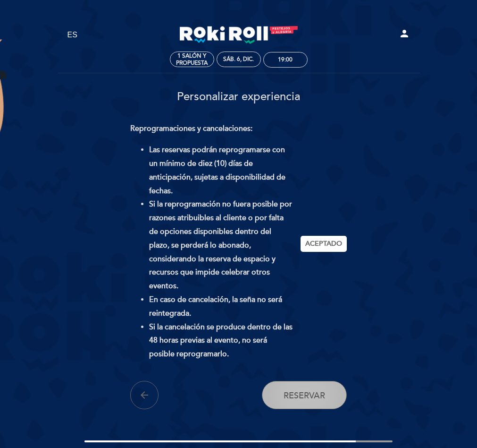 The image size is (477, 448). What do you see at coordinates (221, 245) in the screenshot?
I see `li: Si la reprogramación no fuera posible por razones atribuibles al cliente o por falta de opciones ...` at bounding box center [221, 245].